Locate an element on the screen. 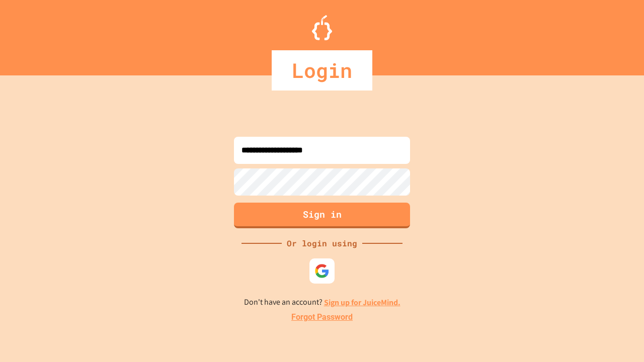 This screenshot has height=362, width=644. p: Don't have an account? is located at coordinates (322, 302).